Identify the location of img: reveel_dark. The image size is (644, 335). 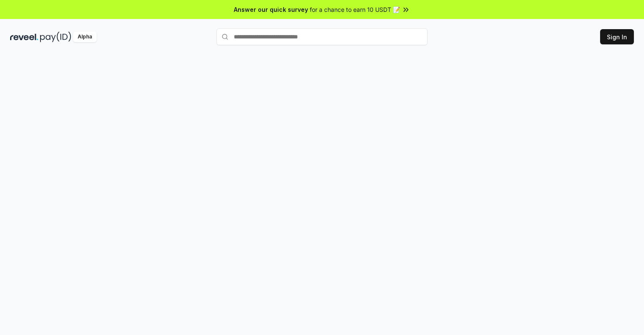
(24, 37).